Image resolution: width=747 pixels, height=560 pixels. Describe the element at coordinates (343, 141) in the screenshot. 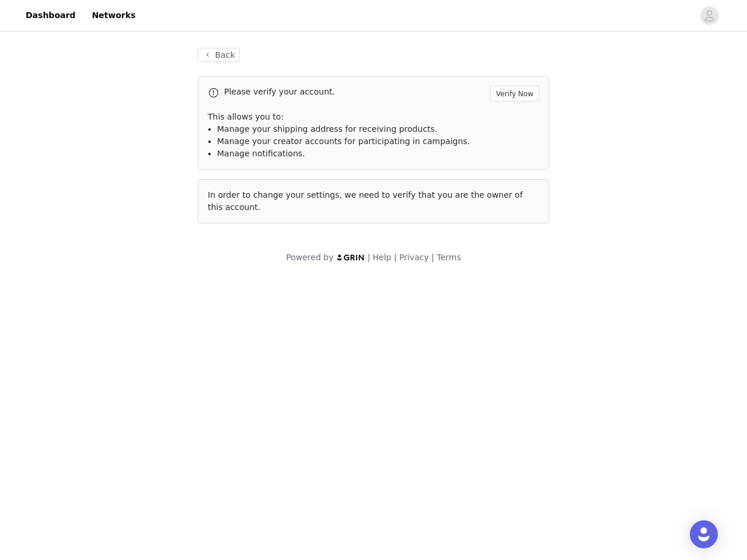

I see `span: Manage your creator accounts for participating in campaigns.` at that location.